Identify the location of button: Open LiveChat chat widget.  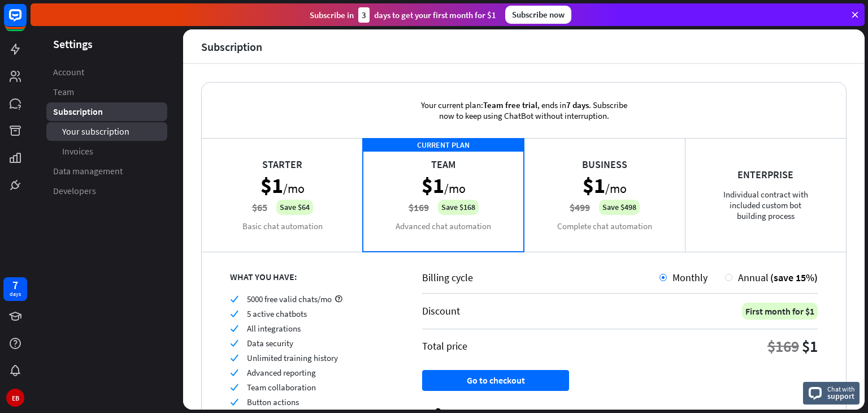
(26, 22).